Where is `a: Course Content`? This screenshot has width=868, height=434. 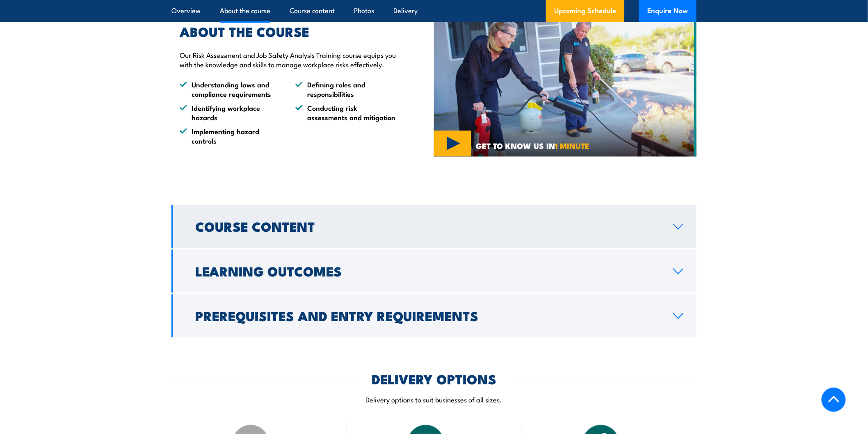
a: Course Content is located at coordinates (434, 226).